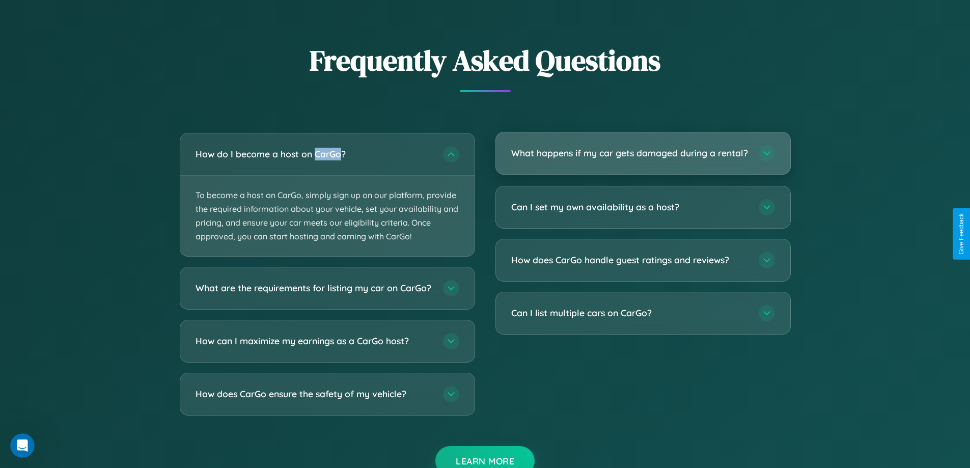 Image resolution: width=970 pixels, height=468 pixels. Describe the element at coordinates (485, 60) in the screenshot. I see `h2: Frequently Asked Questions` at that location.